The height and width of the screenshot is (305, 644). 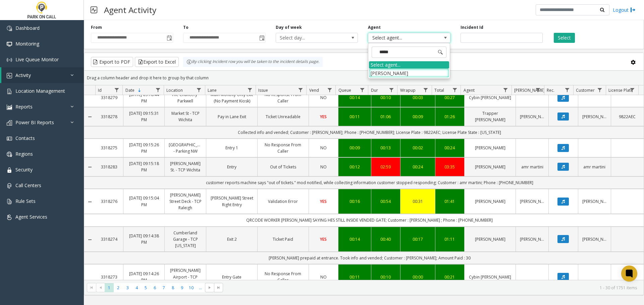 What do you see at coordinates (385, 98) in the screenshot?
I see `div: 00:10` at bounding box center [385, 98].